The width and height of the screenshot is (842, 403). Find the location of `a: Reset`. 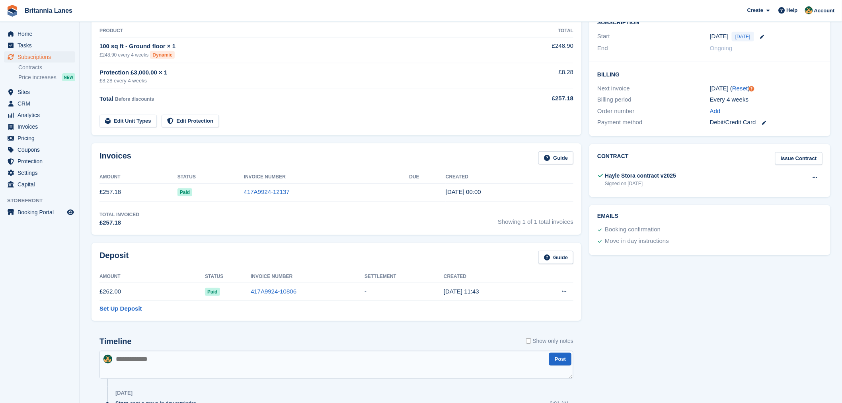

a: Reset is located at coordinates (740, 88).